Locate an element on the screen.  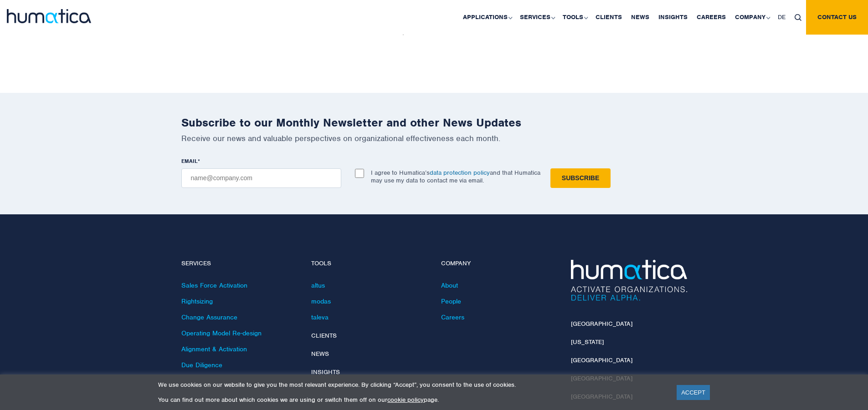
a: Due Diligence is located at coordinates (202, 365).